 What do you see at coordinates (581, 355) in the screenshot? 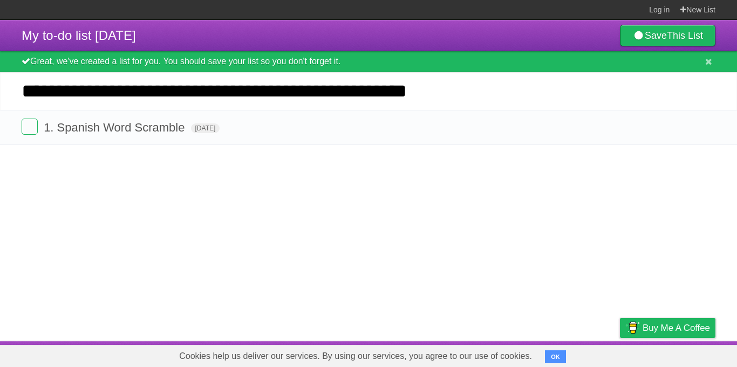
I see `a: Terms` at bounding box center [581, 355].